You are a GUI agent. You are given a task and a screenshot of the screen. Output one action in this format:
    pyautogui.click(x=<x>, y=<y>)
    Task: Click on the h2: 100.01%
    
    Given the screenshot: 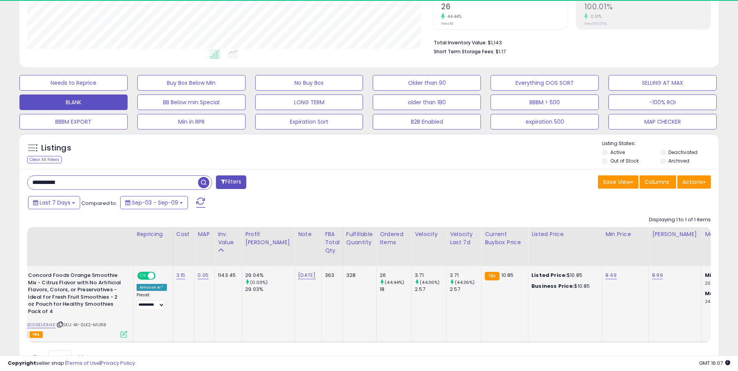 What is the action you would take?
    pyautogui.click(x=647, y=7)
    